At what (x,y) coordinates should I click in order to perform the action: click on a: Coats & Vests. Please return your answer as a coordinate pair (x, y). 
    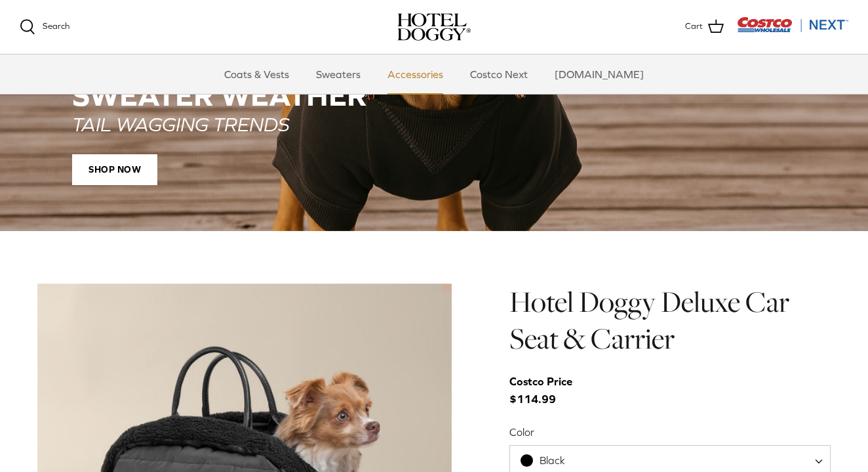
    Looking at the image, I should click on (256, 75).